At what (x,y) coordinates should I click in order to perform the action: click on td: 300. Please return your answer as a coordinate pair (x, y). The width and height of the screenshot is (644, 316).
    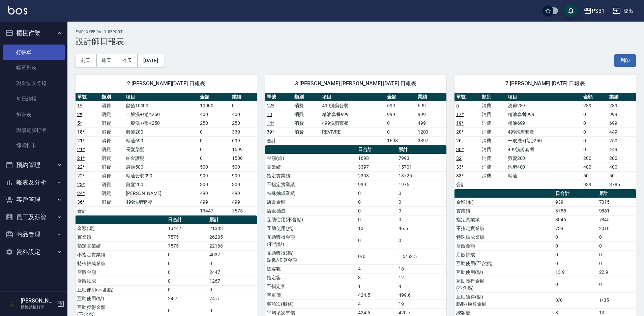
    Looking at the image, I should click on (243, 184).